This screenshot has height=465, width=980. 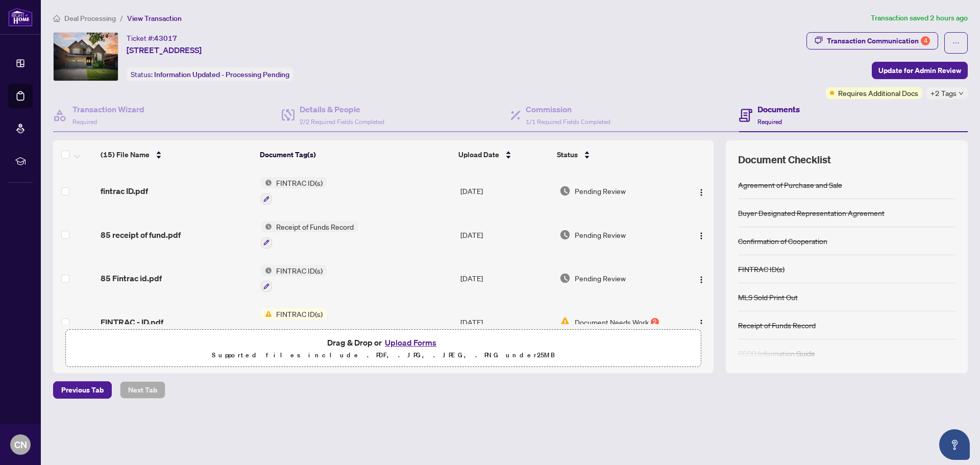 What do you see at coordinates (568, 109) in the screenshot?
I see `h4: Commission` at bounding box center [568, 109].